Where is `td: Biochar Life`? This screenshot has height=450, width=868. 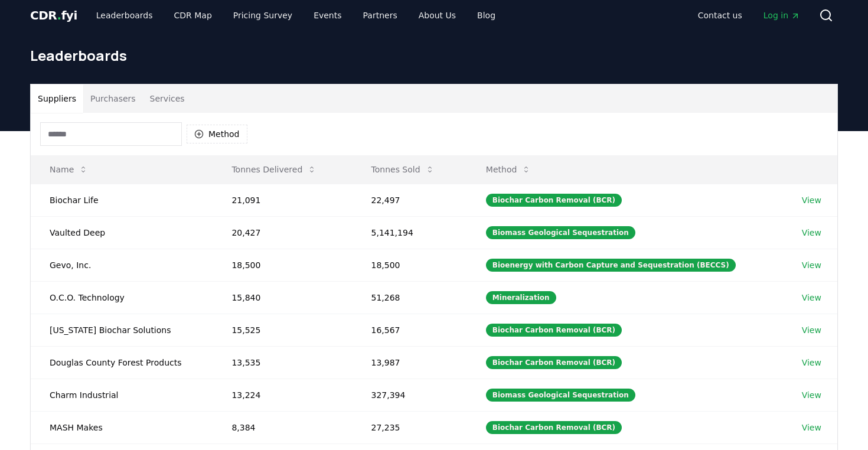
td: Biochar Life is located at coordinates (121, 200).